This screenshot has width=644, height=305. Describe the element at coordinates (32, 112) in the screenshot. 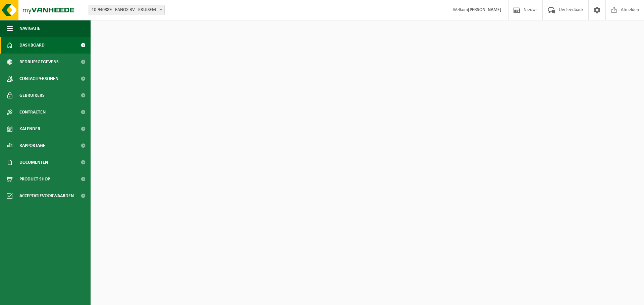

I see `span: Contracten` at that location.